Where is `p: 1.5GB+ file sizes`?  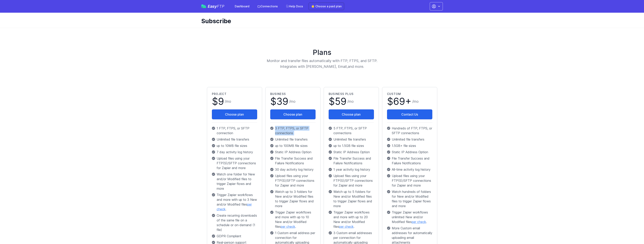 p: 1.5GB+ file sizes is located at coordinates (410, 146).